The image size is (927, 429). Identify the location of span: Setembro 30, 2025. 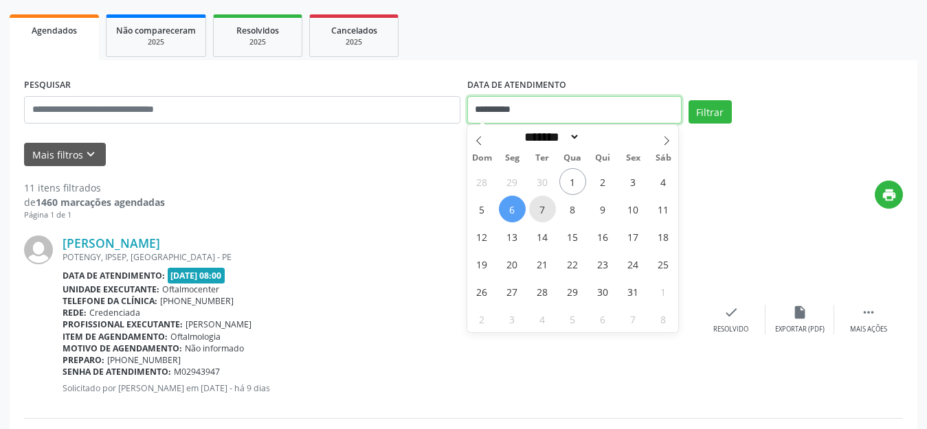
(542, 181).